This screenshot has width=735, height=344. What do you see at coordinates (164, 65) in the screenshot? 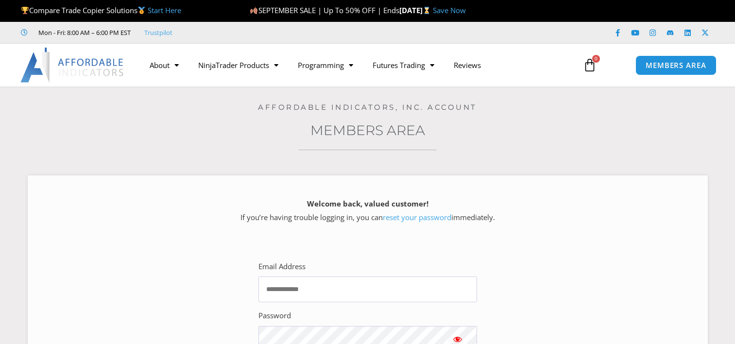
I see `a: About` at bounding box center [164, 65].